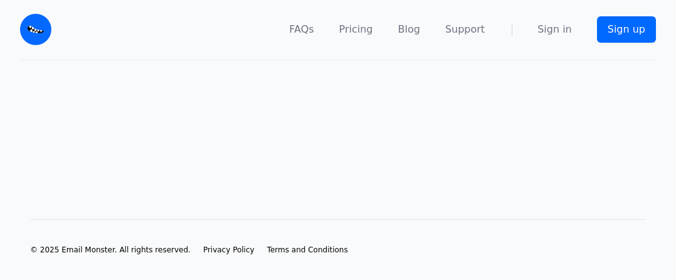 The height and width of the screenshot is (280, 676). Describe the element at coordinates (409, 29) in the screenshot. I see `a: Blog` at that location.